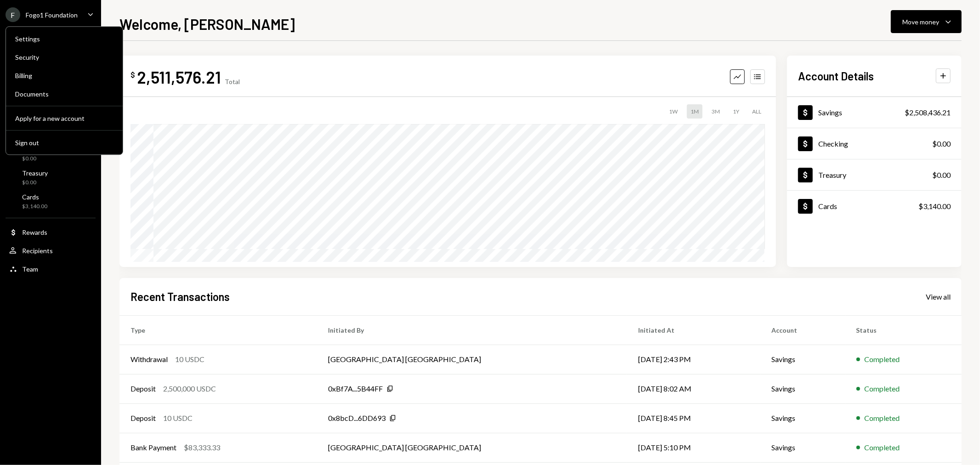  What do you see at coordinates (65, 57) in the screenshot?
I see `div: Security` at bounding box center [65, 57].